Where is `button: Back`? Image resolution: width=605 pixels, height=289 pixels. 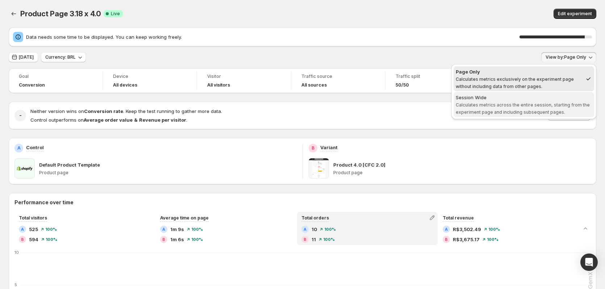
button: Back is located at coordinates (14, 14).